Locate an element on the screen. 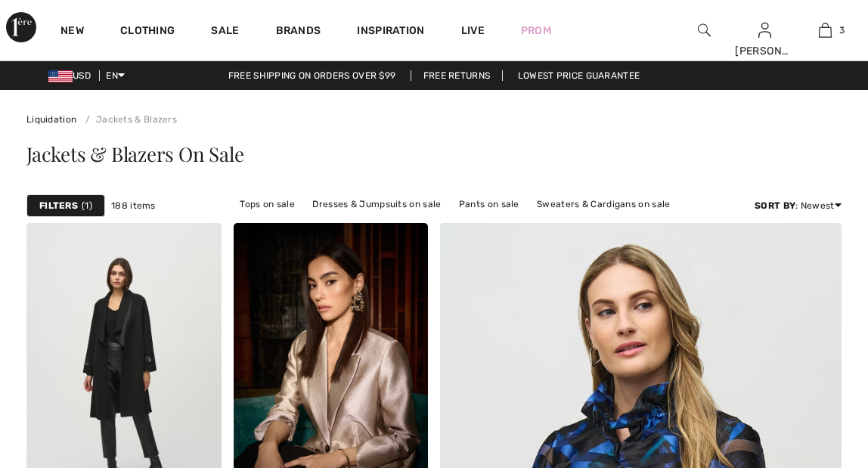  a: Jackets & Blazers is located at coordinates (128, 120).